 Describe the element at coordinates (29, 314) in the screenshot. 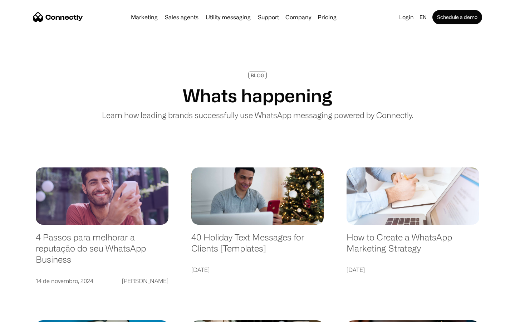

I see `ul: Language list` at that location.